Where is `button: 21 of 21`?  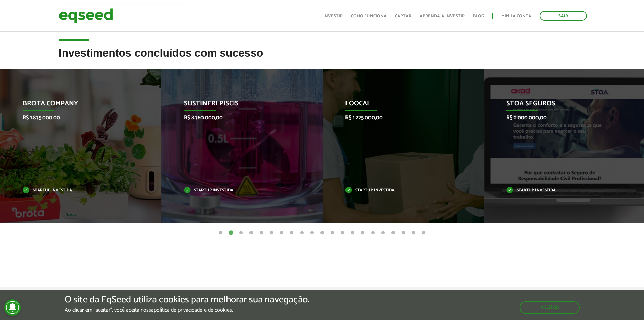 button: 21 of 21 is located at coordinates (424, 233).